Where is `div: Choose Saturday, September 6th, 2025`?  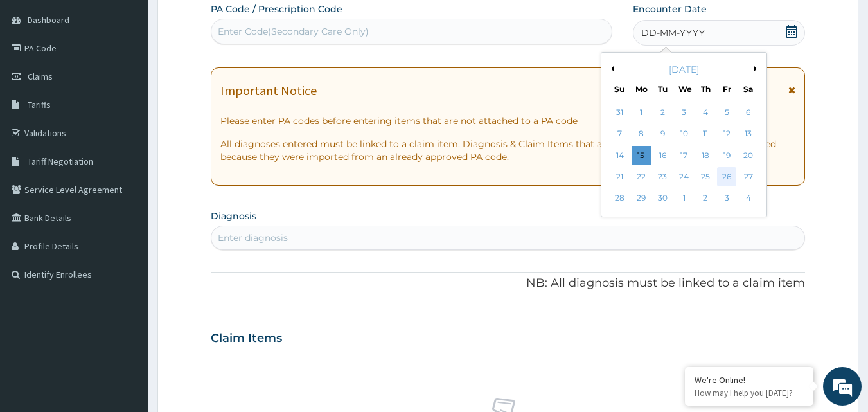
div: Choose Saturday, September 6th, 2025 is located at coordinates (748, 113).